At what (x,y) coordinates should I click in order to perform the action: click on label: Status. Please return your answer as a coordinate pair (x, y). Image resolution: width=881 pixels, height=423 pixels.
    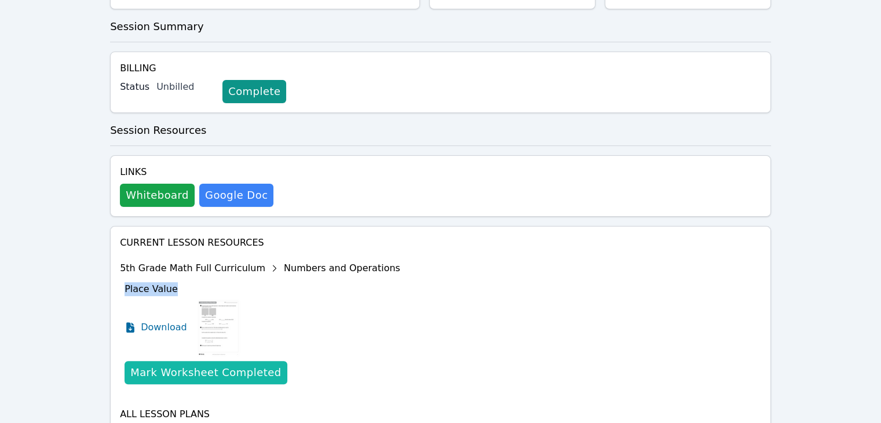
    Looking at the image, I should click on (134, 87).